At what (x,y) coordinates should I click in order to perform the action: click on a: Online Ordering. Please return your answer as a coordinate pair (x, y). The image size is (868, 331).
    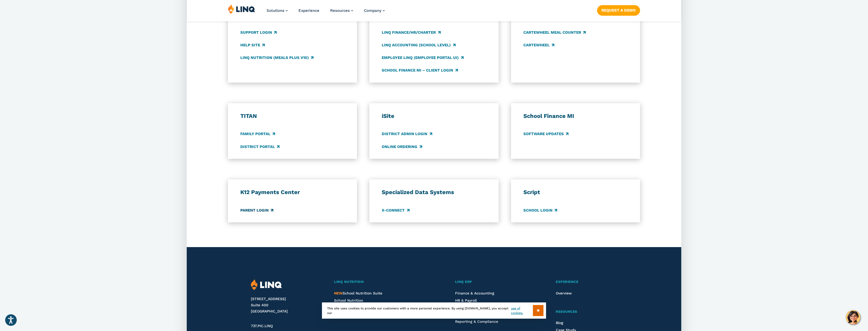
    Looking at the image, I should click on (402, 146).